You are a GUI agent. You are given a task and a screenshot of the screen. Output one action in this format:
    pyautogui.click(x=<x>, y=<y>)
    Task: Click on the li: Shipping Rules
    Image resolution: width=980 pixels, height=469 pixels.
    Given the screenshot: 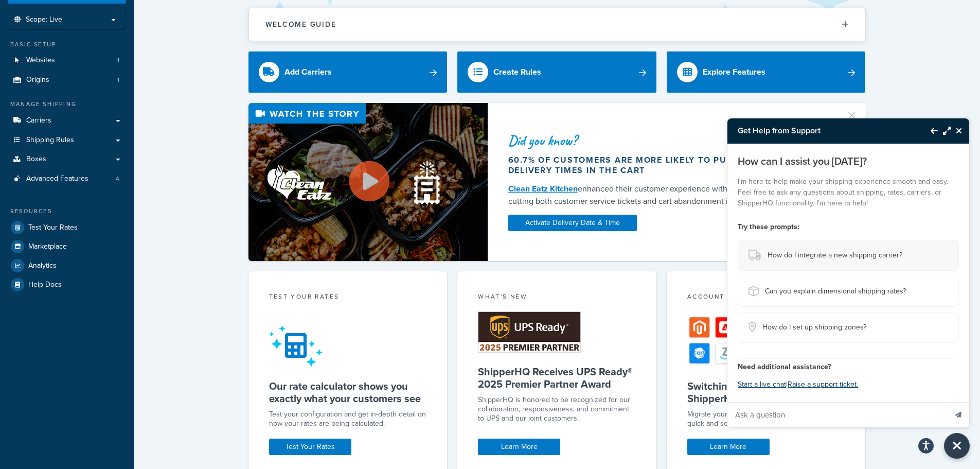 What is the action you would take?
    pyautogui.click(x=67, y=140)
    